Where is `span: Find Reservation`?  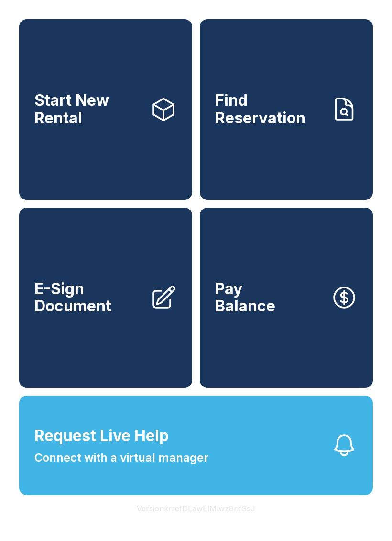
span: Find Reservation is located at coordinates (269, 109).